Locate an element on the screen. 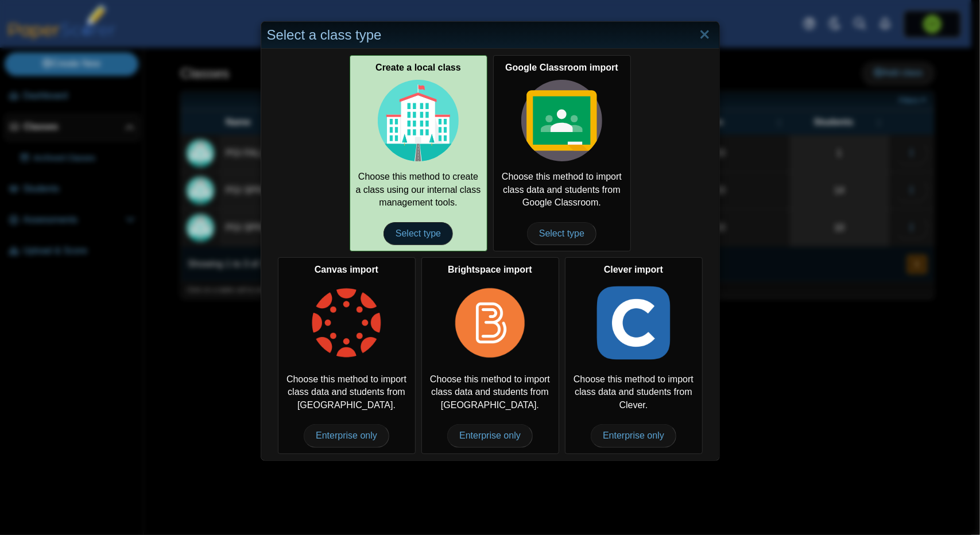 The height and width of the screenshot is (535, 980). img: class-type-canvas.png is located at coordinates (346, 323).